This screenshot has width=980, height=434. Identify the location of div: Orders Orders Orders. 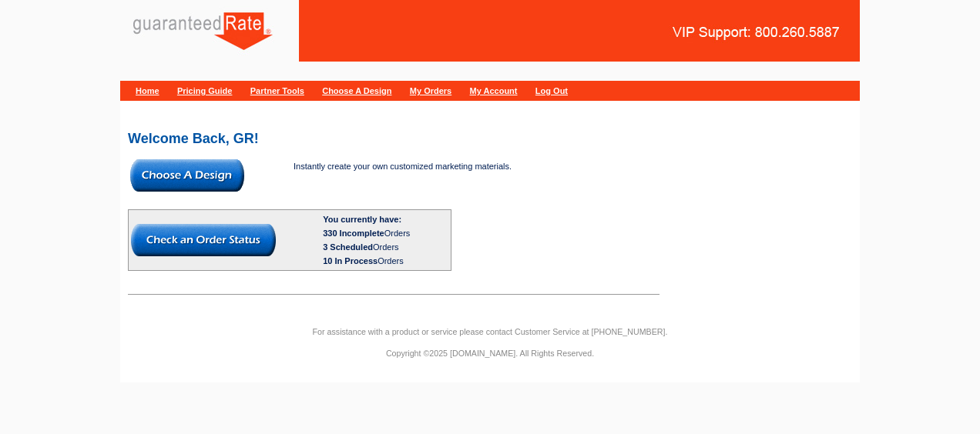
(385, 247).